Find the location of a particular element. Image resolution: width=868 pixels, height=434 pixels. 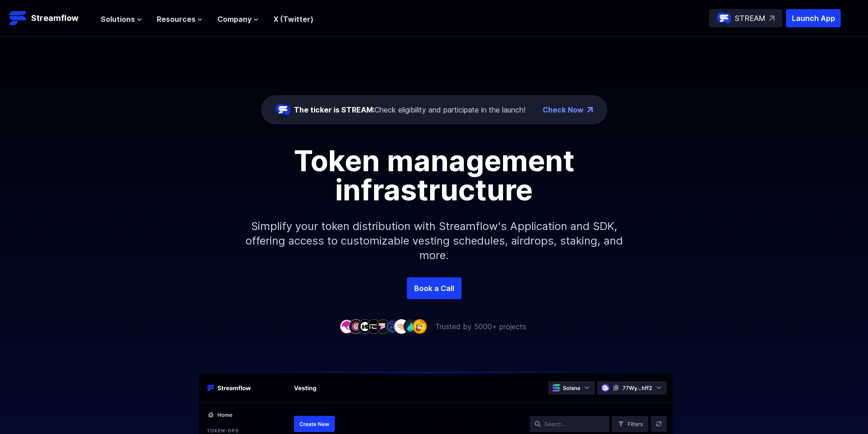

img: top-right-arrow.svg is located at coordinates (772, 18).